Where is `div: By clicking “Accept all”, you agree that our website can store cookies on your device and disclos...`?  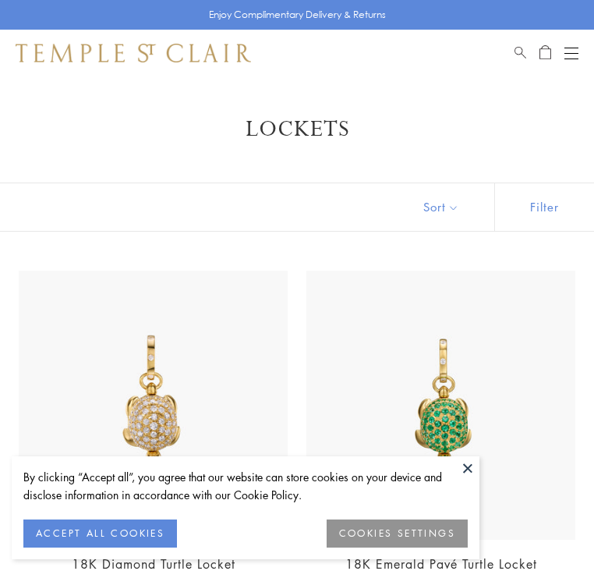
div: By clicking “Accept all”, you agree that our website can store cookies on your device and disclos... is located at coordinates (246, 486).